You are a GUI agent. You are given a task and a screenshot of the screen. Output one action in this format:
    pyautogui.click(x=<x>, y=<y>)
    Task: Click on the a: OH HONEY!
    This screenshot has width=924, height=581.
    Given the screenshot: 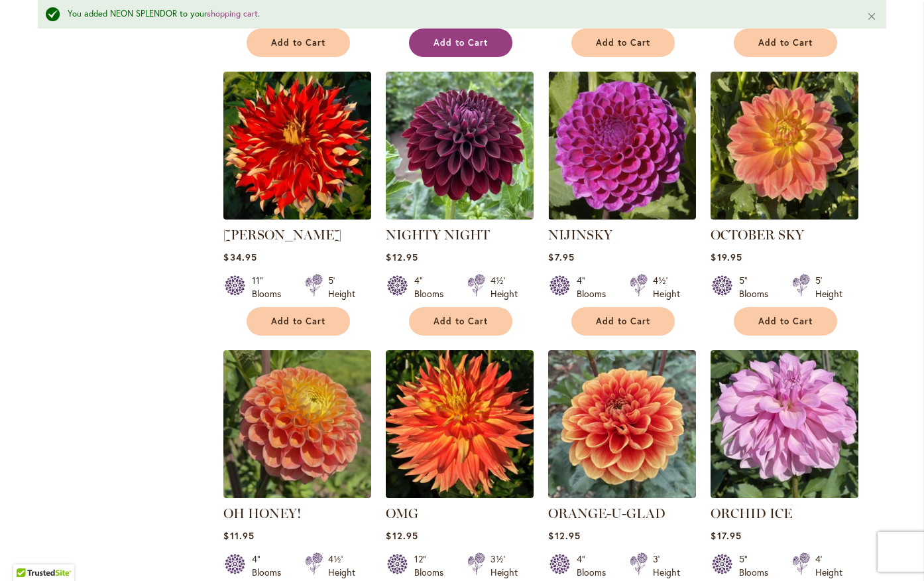 What is the action you would take?
    pyautogui.click(x=262, y=514)
    